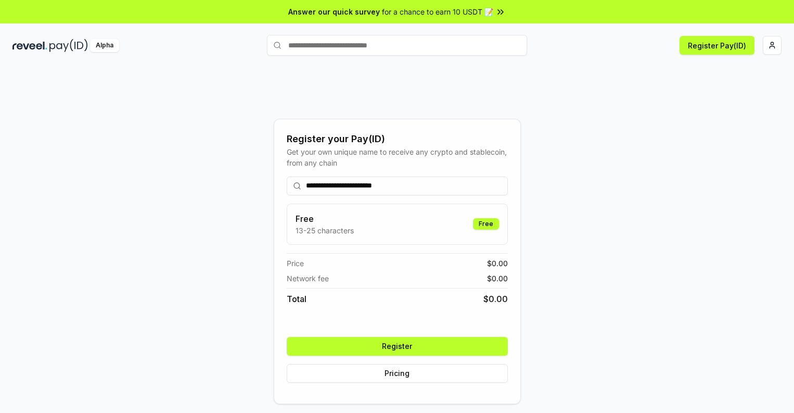 This screenshot has height=413, width=794. I want to click on div: Alpha, so click(105, 45).